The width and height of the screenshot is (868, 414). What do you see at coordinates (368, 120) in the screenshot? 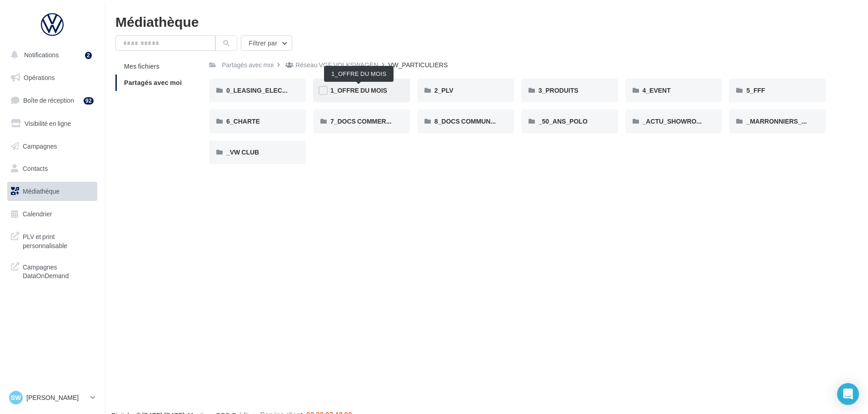
I see `span: 7_DOCS COMMERCIAUX` at bounding box center [368, 120].